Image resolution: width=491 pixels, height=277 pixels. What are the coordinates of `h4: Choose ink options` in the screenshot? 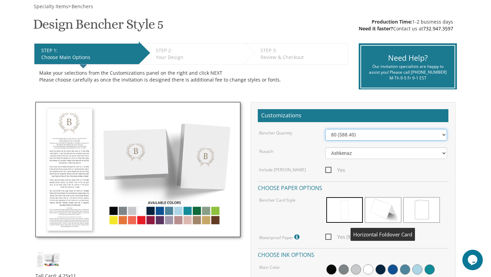 It's located at (353, 254).